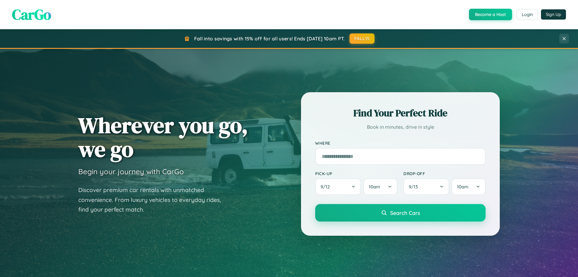 The height and width of the screenshot is (277, 578). What do you see at coordinates (356, 173) in the screenshot?
I see `label: Pick-up` at bounding box center [356, 173].